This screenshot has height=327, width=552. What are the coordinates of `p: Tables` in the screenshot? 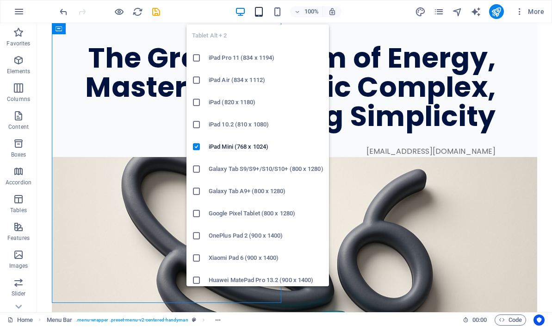 It's located at (19, 210).